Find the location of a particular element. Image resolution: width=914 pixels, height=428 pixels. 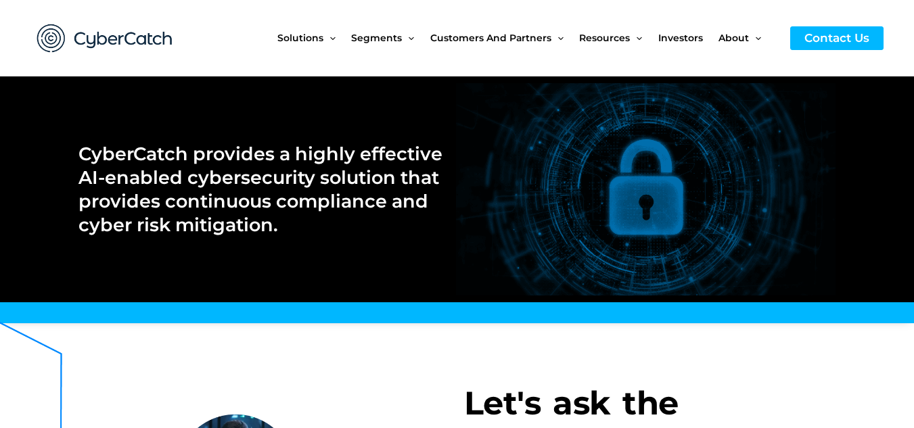

span: Resources is located at coordinates (604, 38).